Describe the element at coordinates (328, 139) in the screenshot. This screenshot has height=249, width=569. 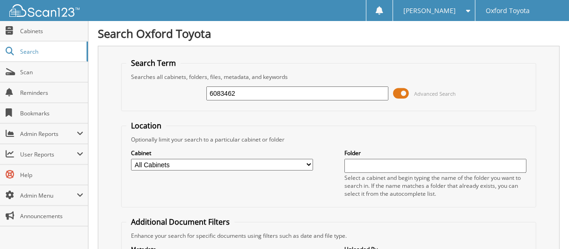
I see `div: Optionally limit your search to a particular cabinet or folder` at that location.